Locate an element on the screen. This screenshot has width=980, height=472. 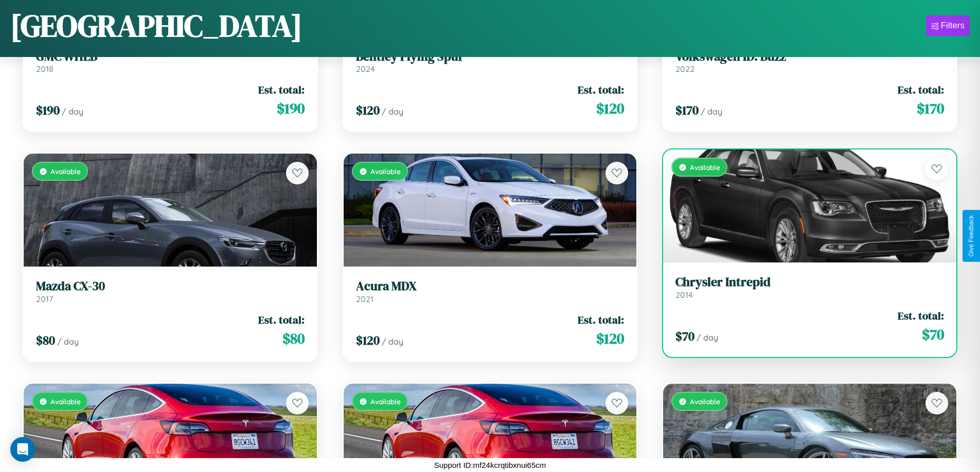
span: 2014 is located at coordinates (684, 295).